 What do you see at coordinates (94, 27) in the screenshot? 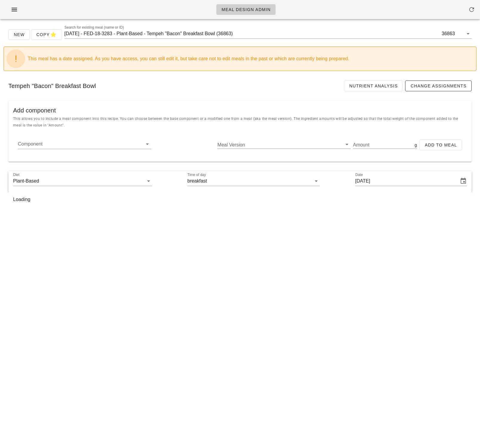
I see `label: Search for existing meal (name or ID)` at bounding box center [94, 27].